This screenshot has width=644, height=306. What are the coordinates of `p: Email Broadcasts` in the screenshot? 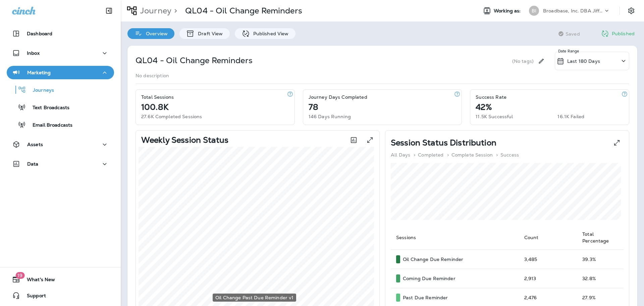 It's located at (49, 125).